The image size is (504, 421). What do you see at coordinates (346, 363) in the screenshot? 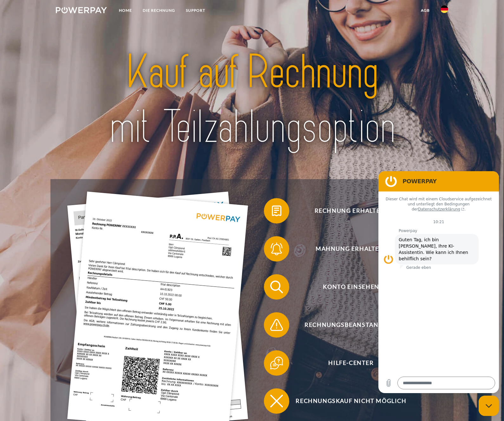
I see `button: Hilfe-Center` at bounding box center [346, 363].